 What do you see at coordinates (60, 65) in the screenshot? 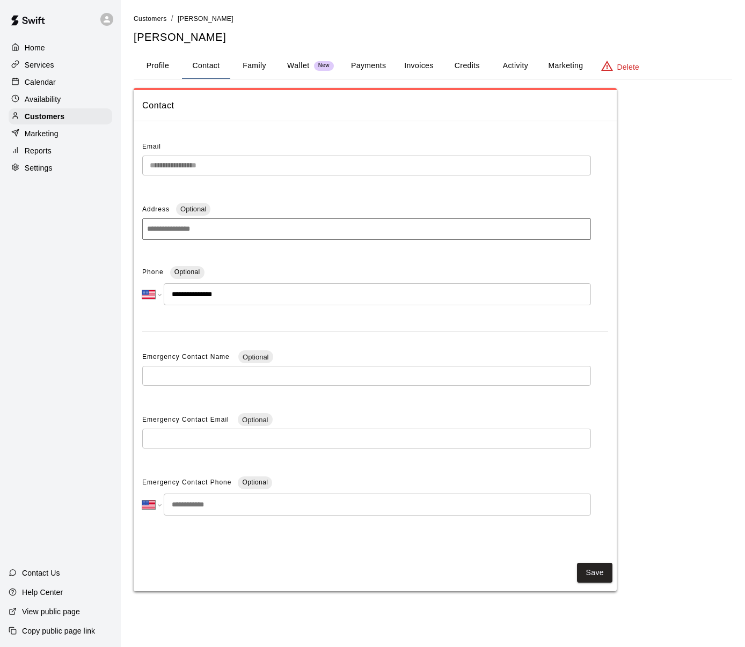
I see `div: Services` at bounding box center [60, 65].